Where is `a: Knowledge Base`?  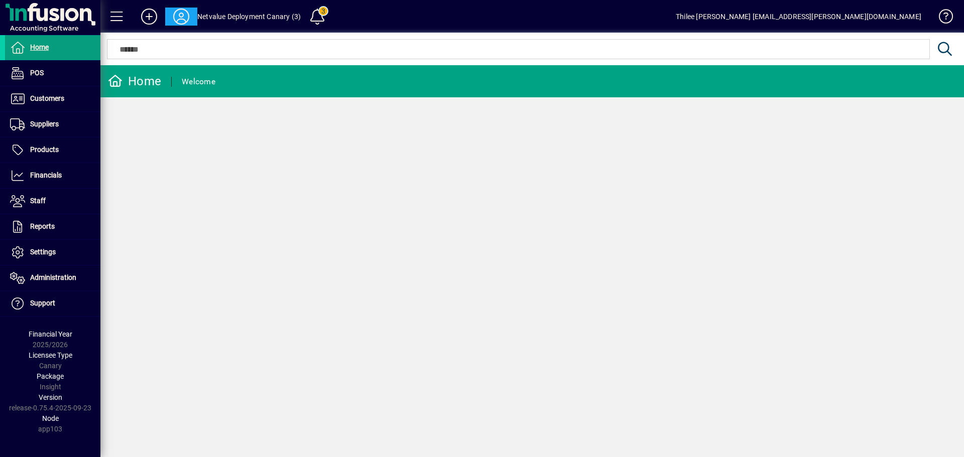 a: Knowledge Base is located at coordinates (941, 18).